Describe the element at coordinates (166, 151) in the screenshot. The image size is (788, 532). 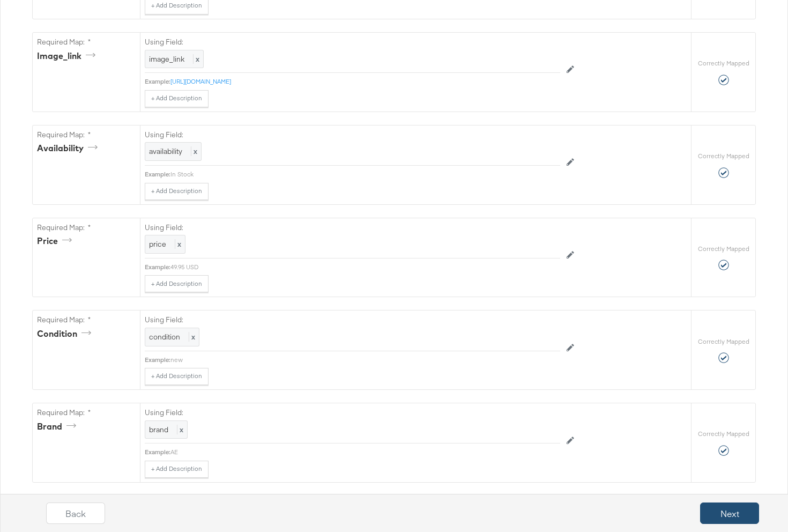
I see `span: availability` at that location.